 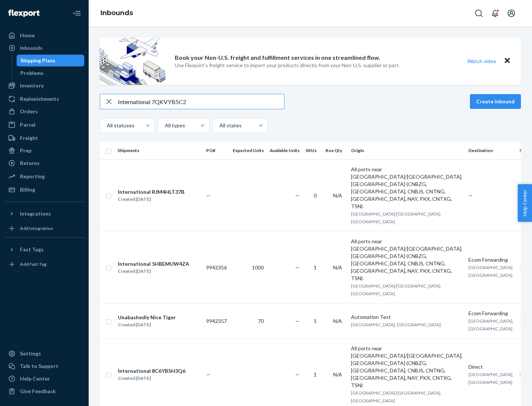 What do you see at coordinates (106, 125) in the screenshot?
I see `input: All statuses` at bounding box center [106, 125].